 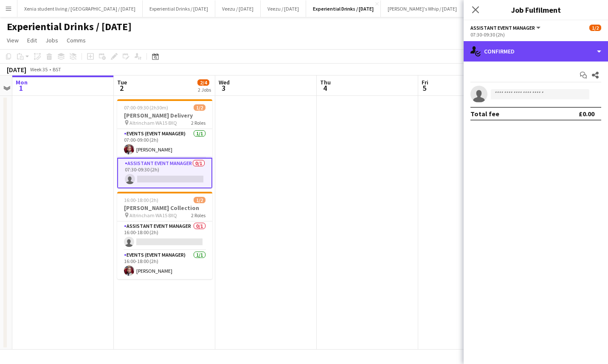 What do you see at coordinates (325, 88) in the screenshot?
I see `span: 4` at bounding box center [325, 88].